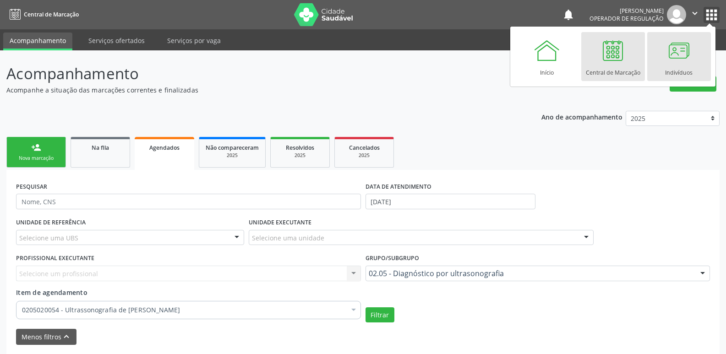 This screenshot has height=354, width=726. I want to click on a: Acompanhamento, so click(38, 41).